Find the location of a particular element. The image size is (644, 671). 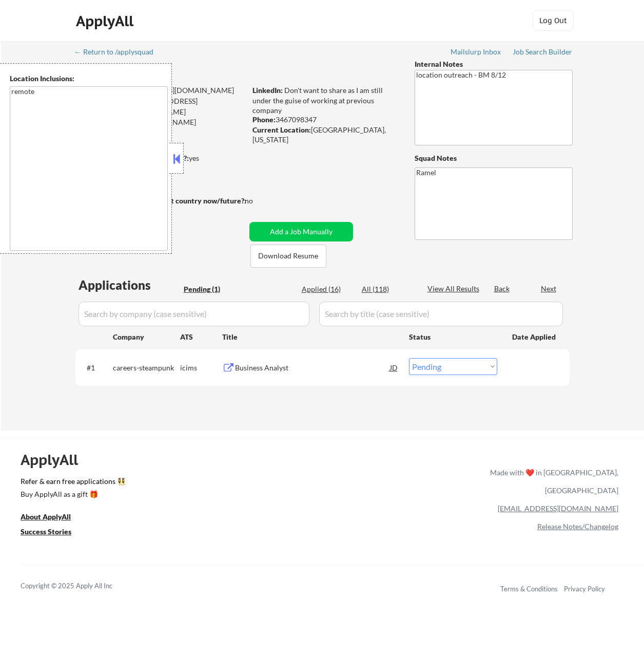

div: Company is located at coordinates (146, 337).